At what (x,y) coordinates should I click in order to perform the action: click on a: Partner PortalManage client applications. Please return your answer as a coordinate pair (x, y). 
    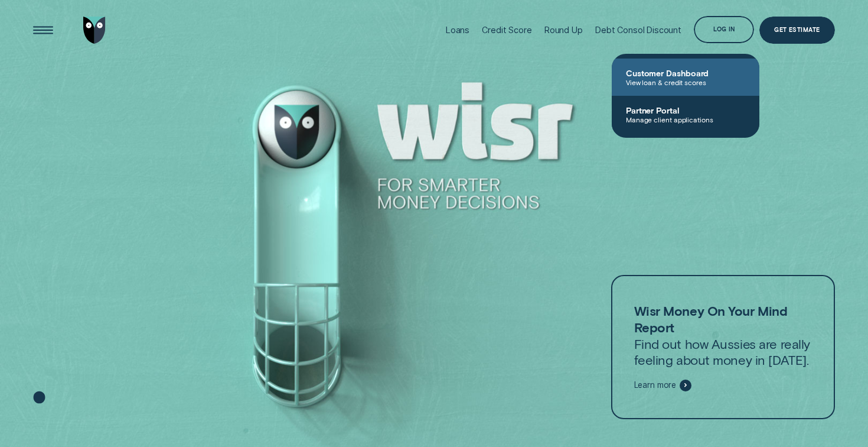
    Looking at the image, I should click on (686, 114).